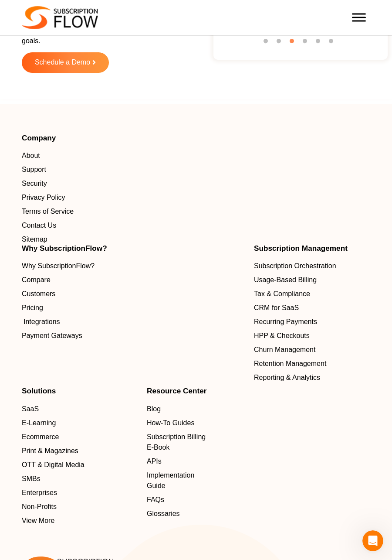 This screenshot has height=560, width=392. What do you see at coordinates (268, 43) in the screenshot?
I see `button: 1 of 6` at bounding box center [268, 43].